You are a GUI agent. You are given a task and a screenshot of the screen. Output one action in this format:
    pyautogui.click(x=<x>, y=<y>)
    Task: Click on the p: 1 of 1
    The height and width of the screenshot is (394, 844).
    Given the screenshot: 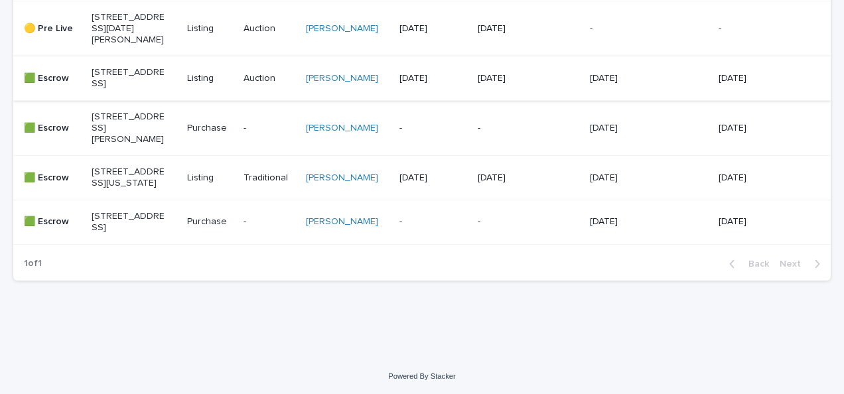 What is the action you would take?
    pyautogui.click(x=33, y=264)
    